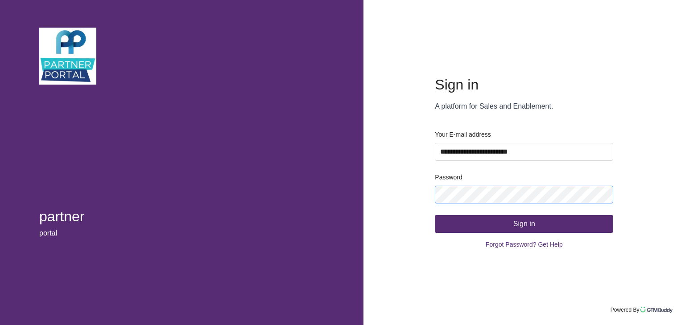  What do you see at coordinates (448, 177) in the screenshot?
I see `label: Password` at bounding box center [448, 177].